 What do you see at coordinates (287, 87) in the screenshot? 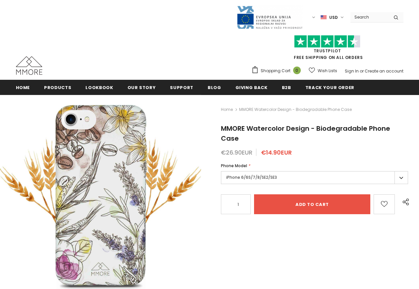
I see `span: B2B` at bounding box center [287, 87].